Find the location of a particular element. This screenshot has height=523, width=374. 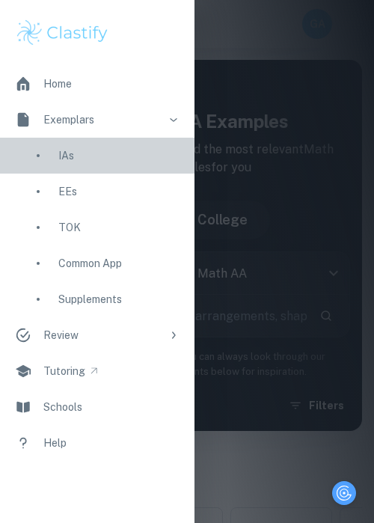

div: Exemplars is located at coordinates (102, 120).